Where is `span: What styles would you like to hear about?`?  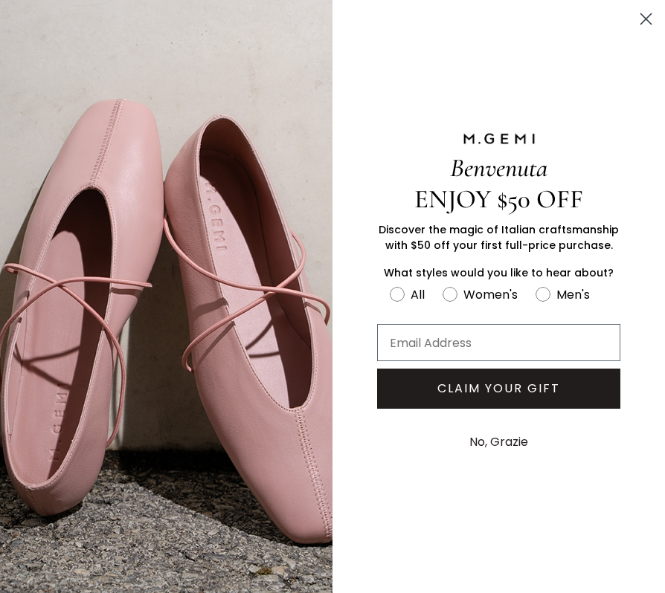 span: What styles would you like to hear about? is located at coordinates (498, 273).